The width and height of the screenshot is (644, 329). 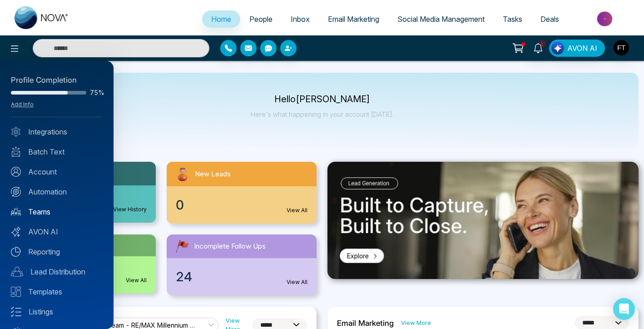 What do you see at coordinates (16, 132) in the screenshot?
I see `img: Integrated.svg` at bounding box center [16, 132].